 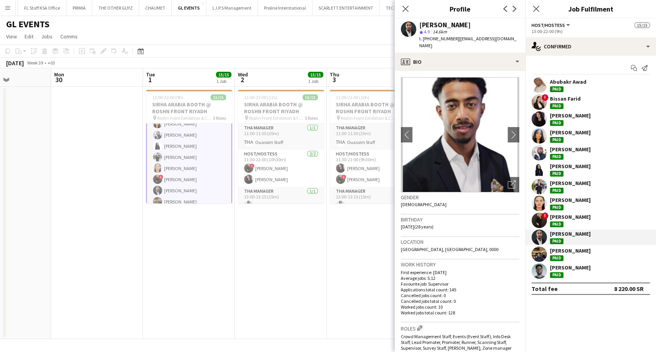 I want to click on span: 2, so click(x=242, y=80).